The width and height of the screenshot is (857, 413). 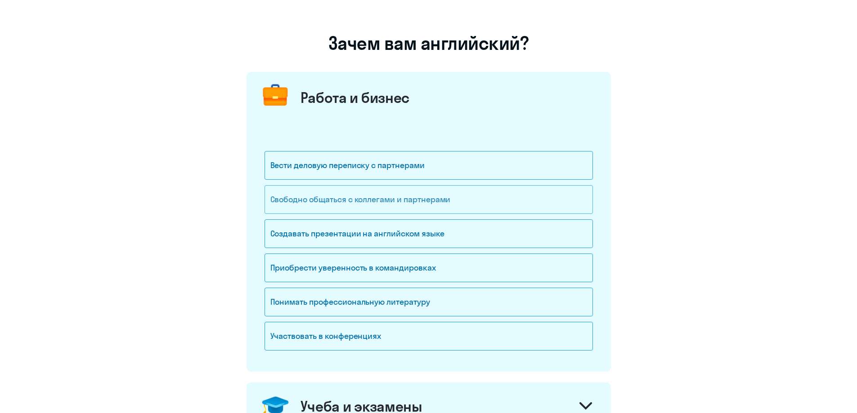 I want to click on div: Приобрести уверенность в командировках, so click(x=429, y=268).